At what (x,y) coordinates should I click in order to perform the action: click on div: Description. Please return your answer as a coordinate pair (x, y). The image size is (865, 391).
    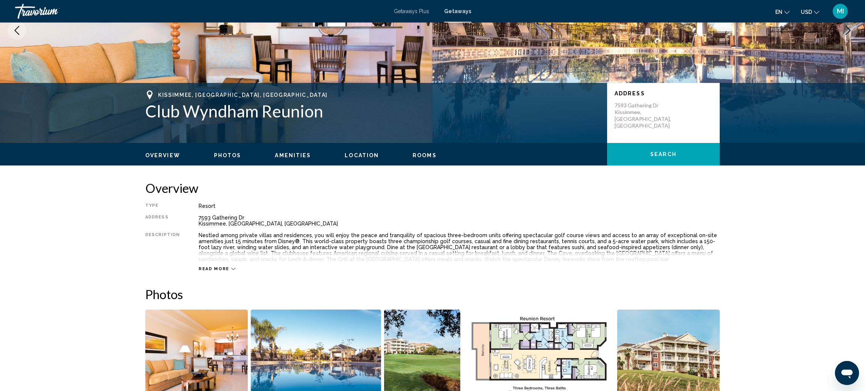
    Looking at the image, I should click on (162, 247).